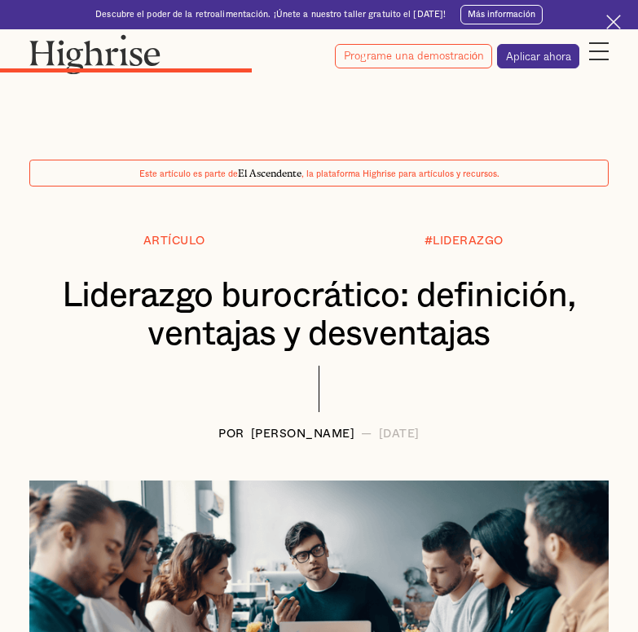 The image size is (638, 632). I want to click on a: Programe una demostración, so click(413, 56).